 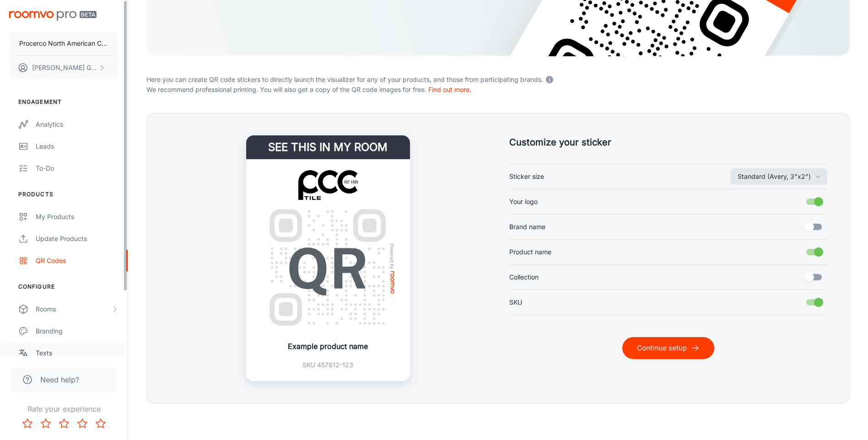 I want to click on button: Rate 2 star, so click(x=46, y=424).